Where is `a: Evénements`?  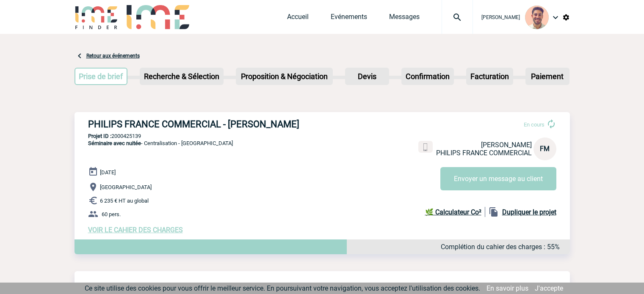 a: Evénements is located at coordinates (349, 19).